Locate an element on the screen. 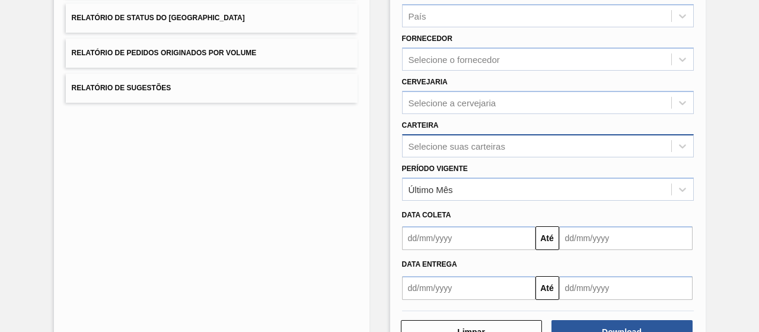 Image resolution: width=759 pixels, height=332 pixels. button: Relatório de Pedidos Originados por Volume is located at coordinates (212, 53).